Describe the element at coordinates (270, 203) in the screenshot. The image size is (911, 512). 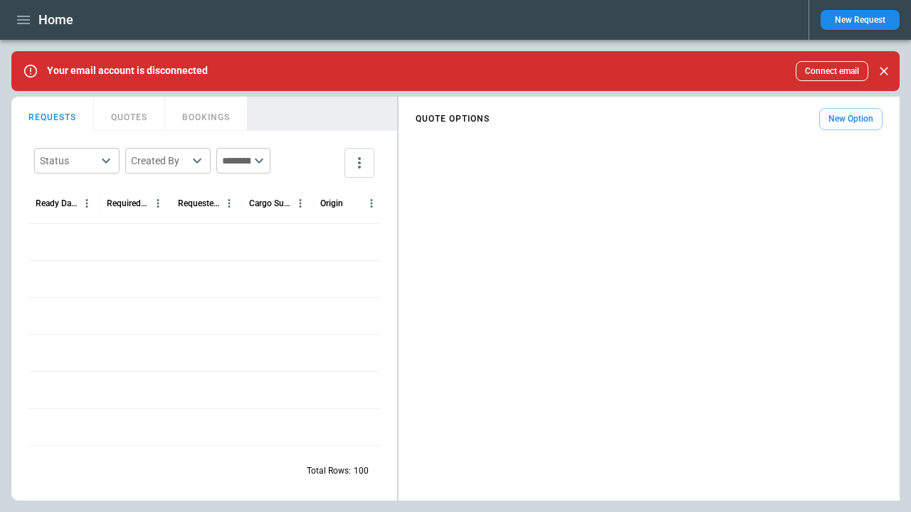
I see `div: Cargo Summary` at that location.